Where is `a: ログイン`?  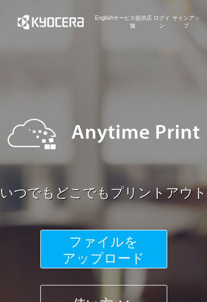
a: ログイン is located at coordinates (161, 22).